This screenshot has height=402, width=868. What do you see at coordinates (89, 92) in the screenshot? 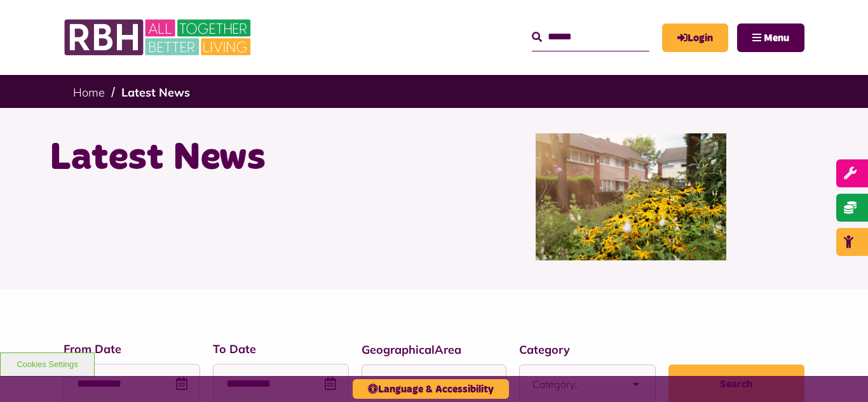
I see `a: Home` at bounding box center [89, 92].